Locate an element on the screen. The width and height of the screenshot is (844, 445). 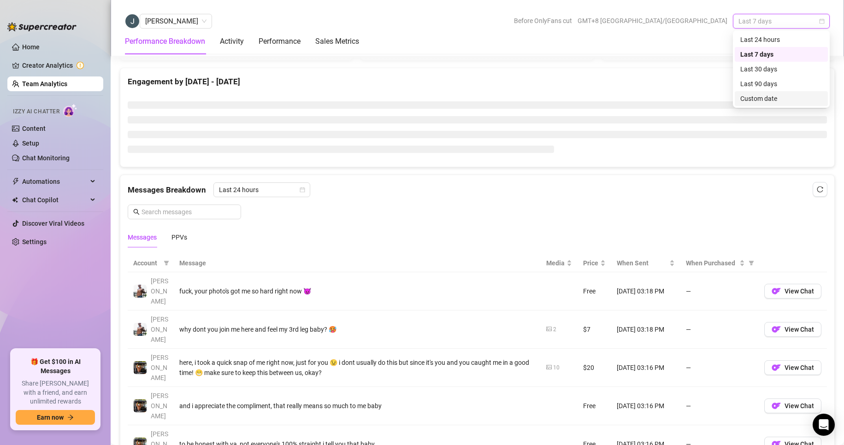
span: thunderbolt is located at coordinates (16, 182).